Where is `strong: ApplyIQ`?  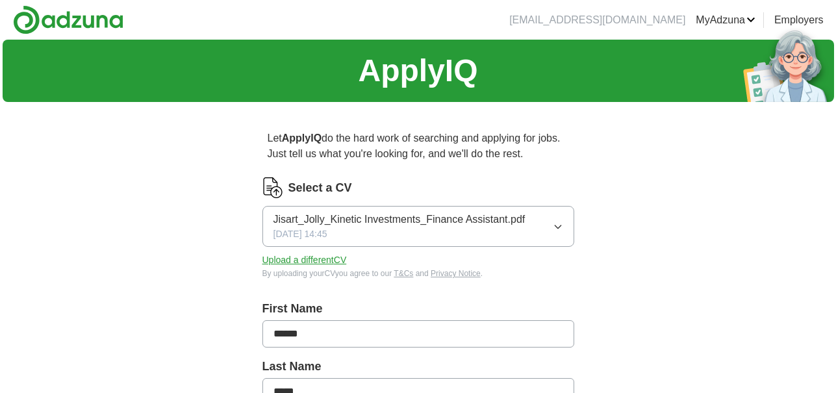
strong: ApplyIQ is located at coordinates (301, 138).